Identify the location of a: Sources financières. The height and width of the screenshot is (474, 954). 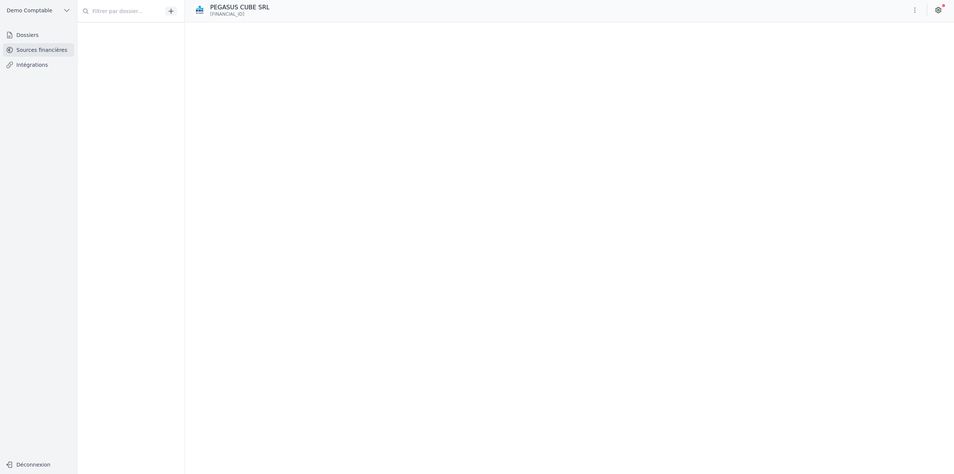
(38, 50).